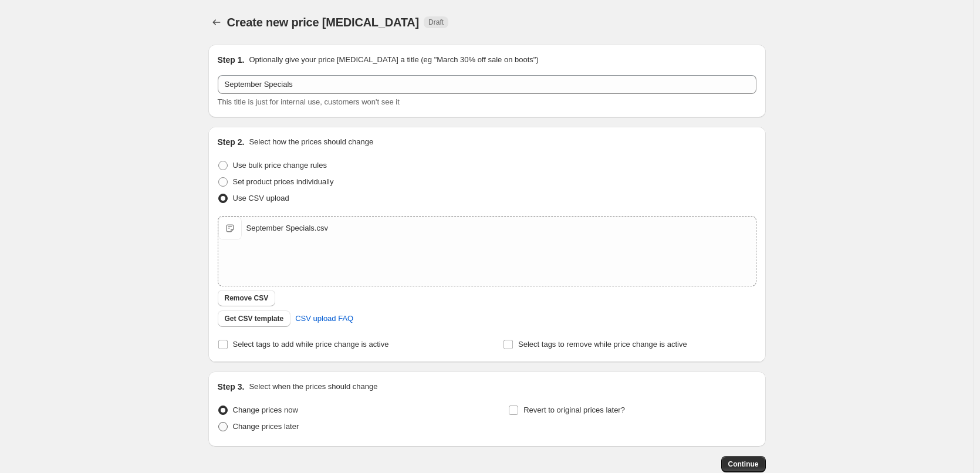 This screenshot has height=473, width=980. I want to click on span: This title is just for internal use, customers won't see it, so click(309, 102).